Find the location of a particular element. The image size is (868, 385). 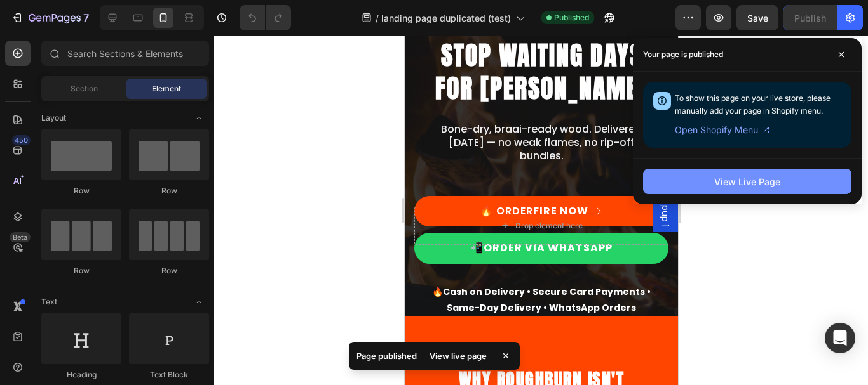

p: 7 is located at coordinates (86, 18).